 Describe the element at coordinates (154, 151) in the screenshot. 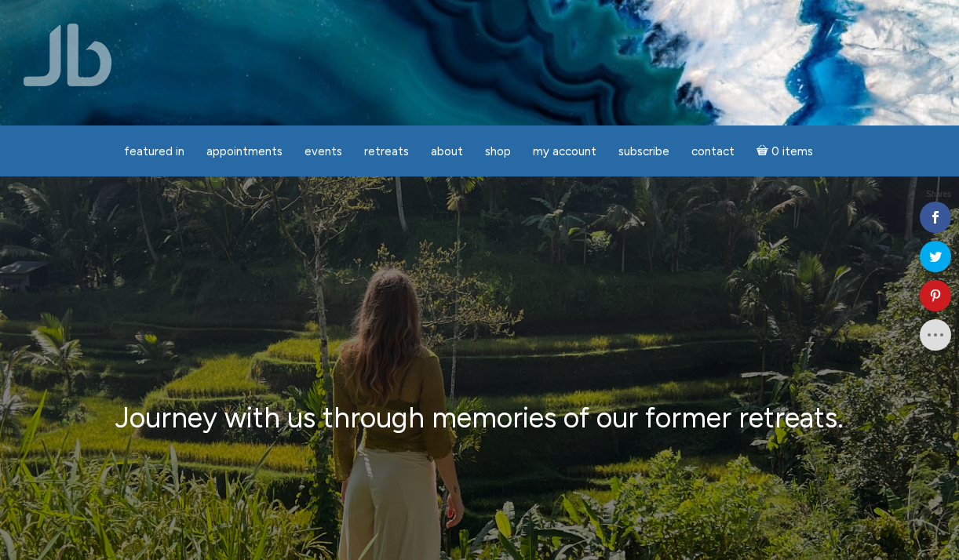

I see `span: featured in` at that location.